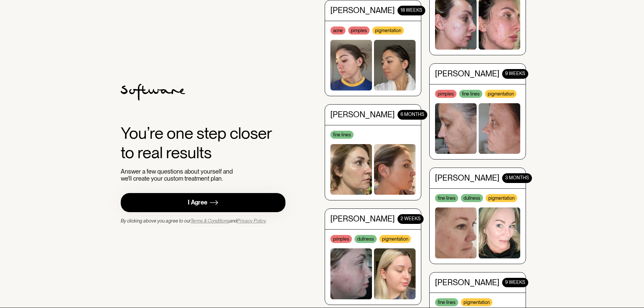  What do you see at coordinates (210, 221) in the screenshot?
I see `a: Terms & Conditions` at bounding box center [210, 221].